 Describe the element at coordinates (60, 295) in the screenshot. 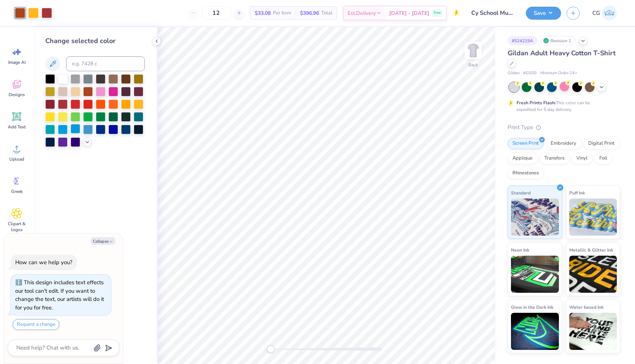

I see `div: This design includes text effects our tool can't edit. If you want to change the text, our artist...` at that location.